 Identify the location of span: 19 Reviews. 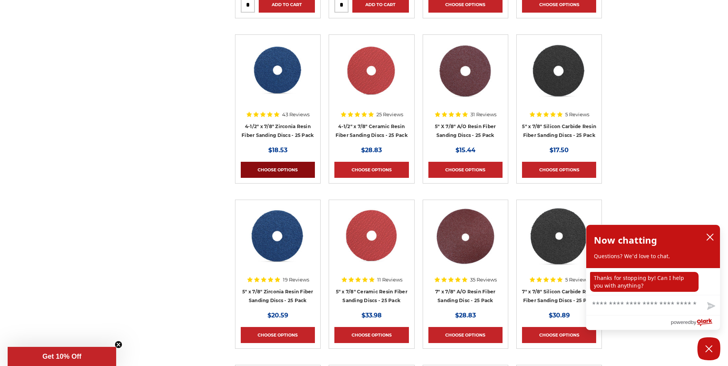
(296, 279).